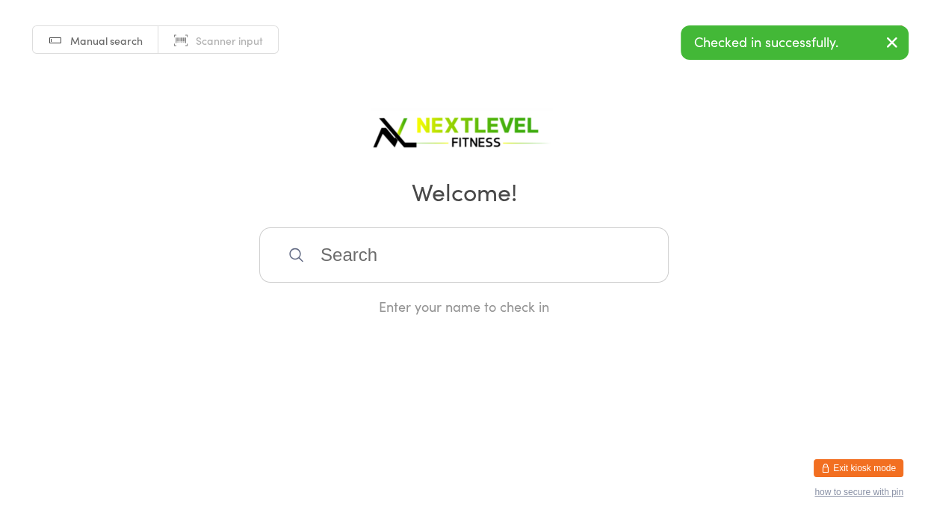 The width and height of the screenshot is (928, 522). Describe the element at coordinates (106, 40) in the screenshot. I see `span: Manual search` at that location.